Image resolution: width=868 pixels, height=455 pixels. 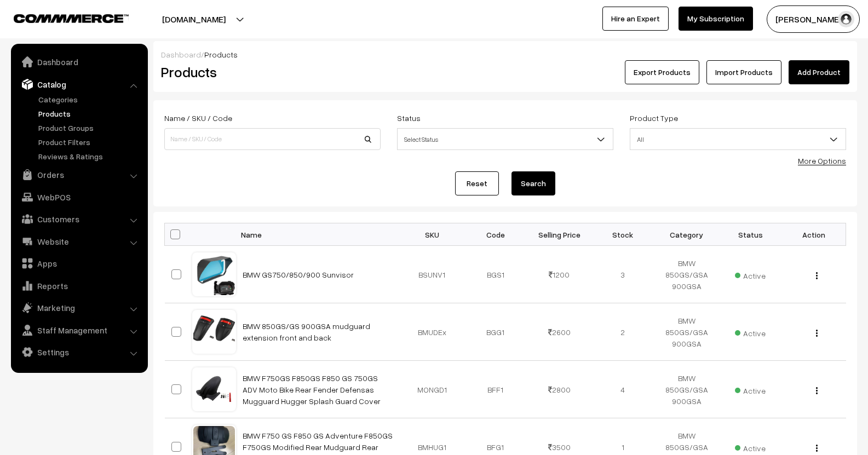 I want to click on a: Products, so click(x=90, y=113).